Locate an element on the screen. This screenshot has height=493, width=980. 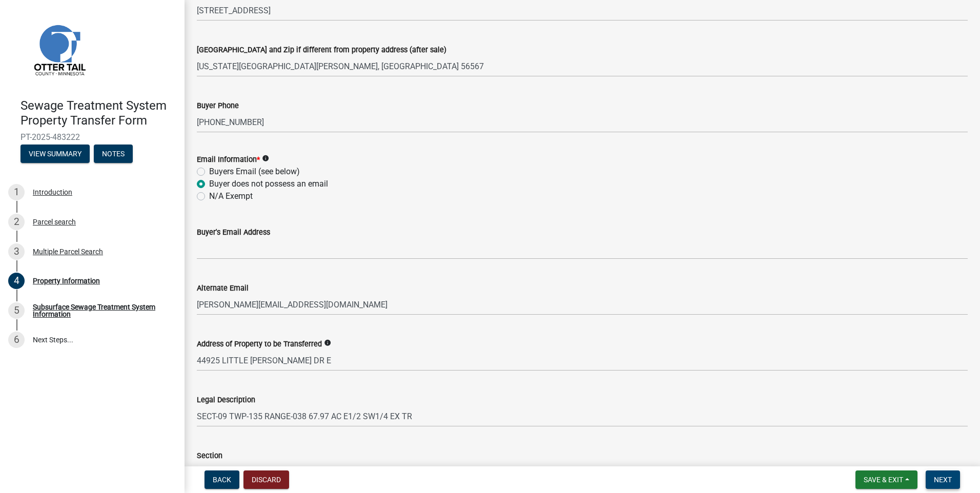
label: Address of Property to be Transferred is located at coordinates (259, 344).